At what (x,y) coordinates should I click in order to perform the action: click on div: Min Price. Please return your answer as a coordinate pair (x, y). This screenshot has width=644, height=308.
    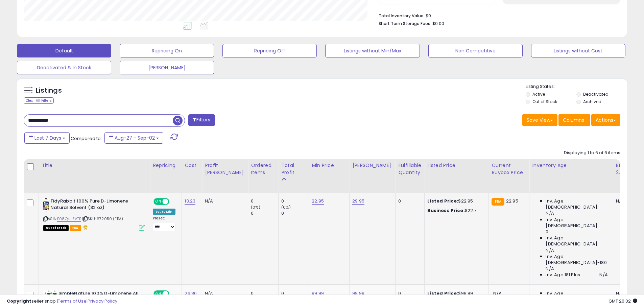
    Looking at the image, I should click on (329, 166).